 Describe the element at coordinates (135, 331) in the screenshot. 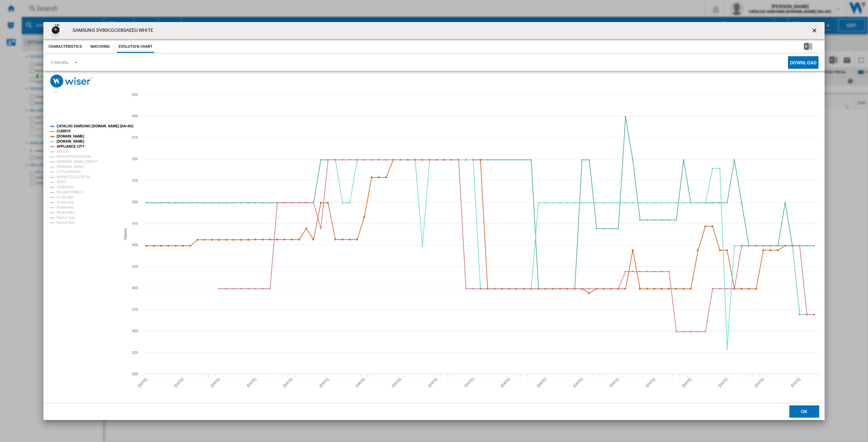

I see `tspan: 350` at that location.